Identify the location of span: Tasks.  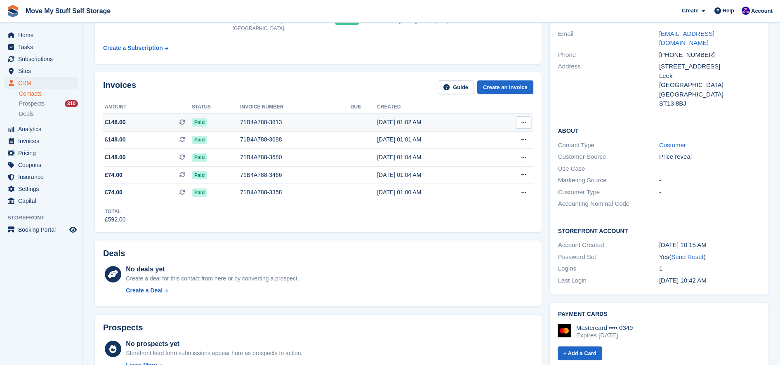
(43, 47).